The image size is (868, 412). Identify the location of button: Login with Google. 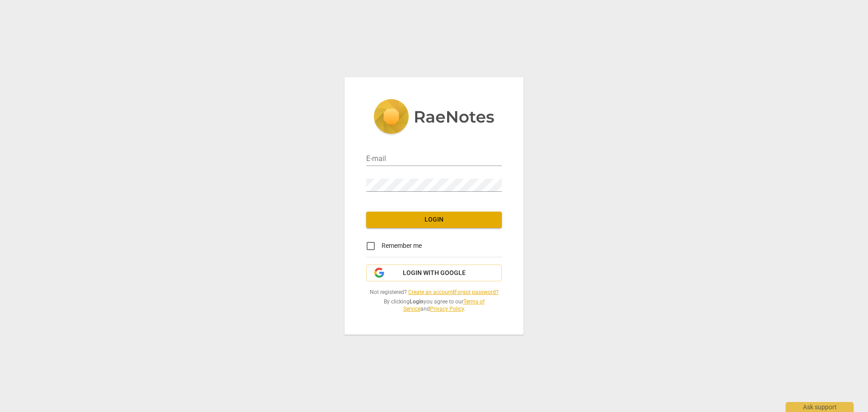
(434, 273).